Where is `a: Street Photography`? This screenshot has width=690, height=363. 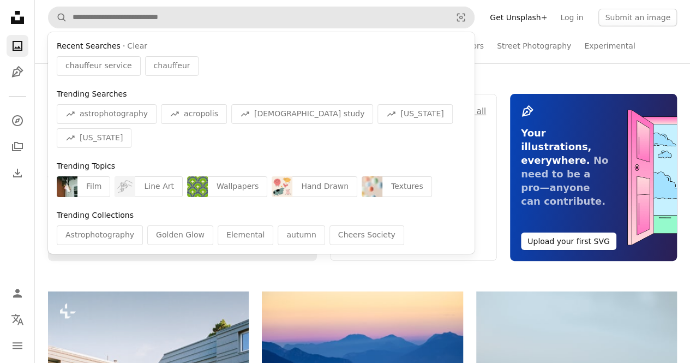 a: Street Photography is located at coordinates (534, 46).